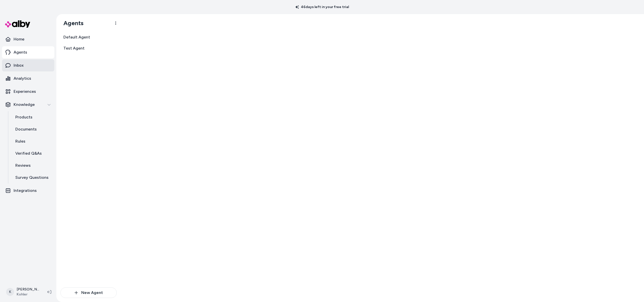 The height and width of the screenshot is (302, 644). Describe the element at coordinates (32, 129) in the screenshot. I see `a: Documents` at that location.